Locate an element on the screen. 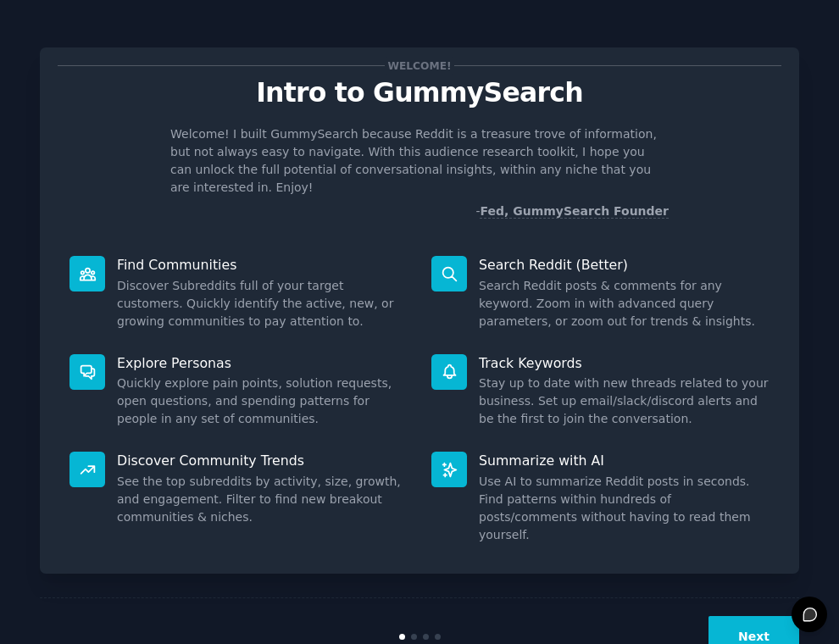 The height and width of the screenshot is (644, 839). dd: See the top subreddits by activity, size, growth, and engagement. Filter to find new breakout com... is located at coordinates (262, 499).